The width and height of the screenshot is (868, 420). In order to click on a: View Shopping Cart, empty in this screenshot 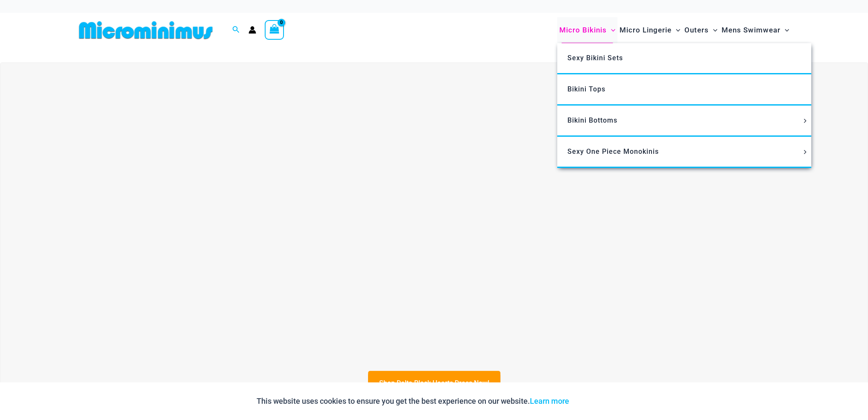, I will do `click(275, 30)`.